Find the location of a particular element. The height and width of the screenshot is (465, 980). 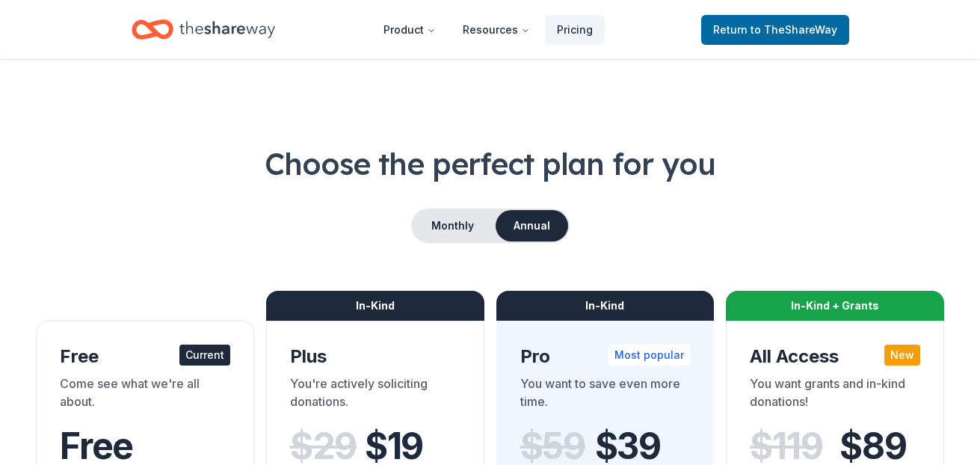

a: Pricing is located at coordinates (575, 30).